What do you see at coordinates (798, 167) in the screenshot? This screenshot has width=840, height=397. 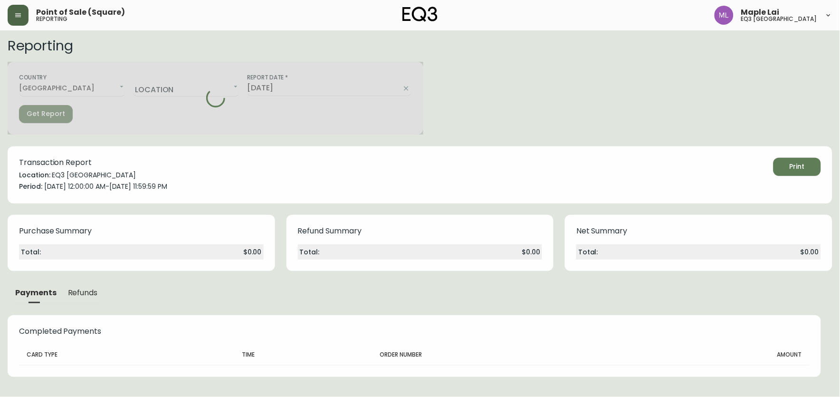 I see `a: Print` at bounding box center [798, 167].